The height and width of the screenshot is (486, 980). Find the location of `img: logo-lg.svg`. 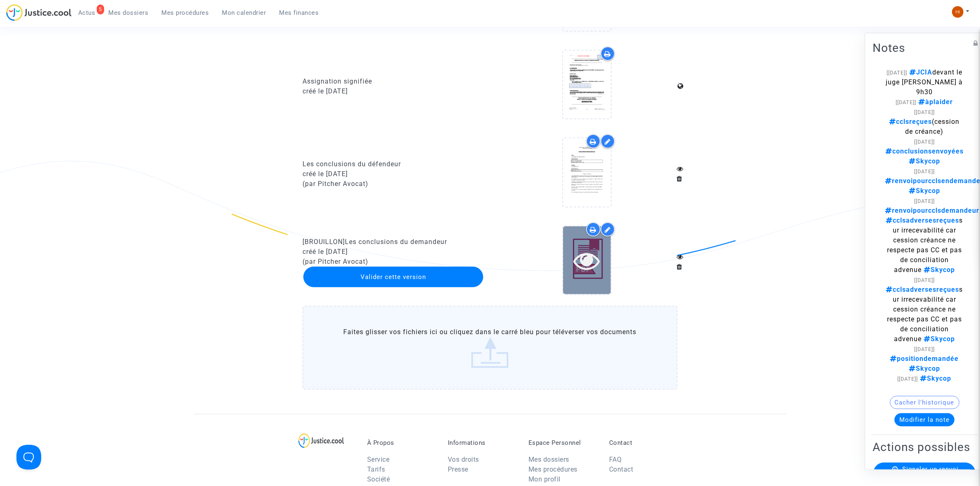

img: logo-lg.svg is located at coordinates (321, 440).